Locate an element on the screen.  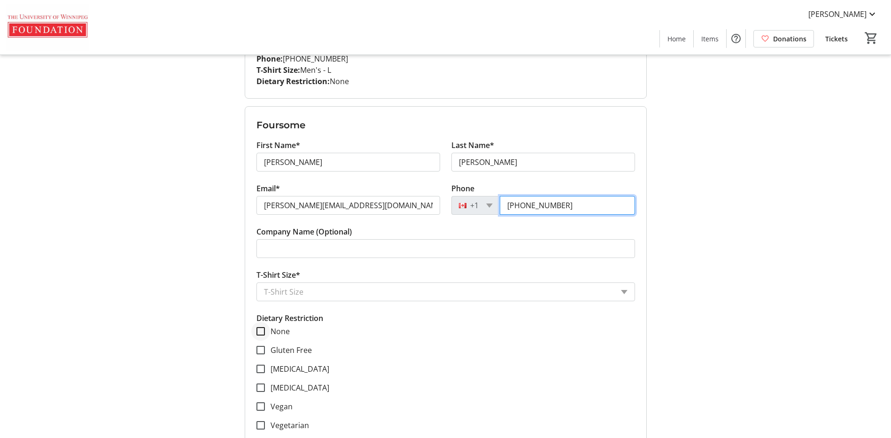
label: None is located at coordinates (277, 331).